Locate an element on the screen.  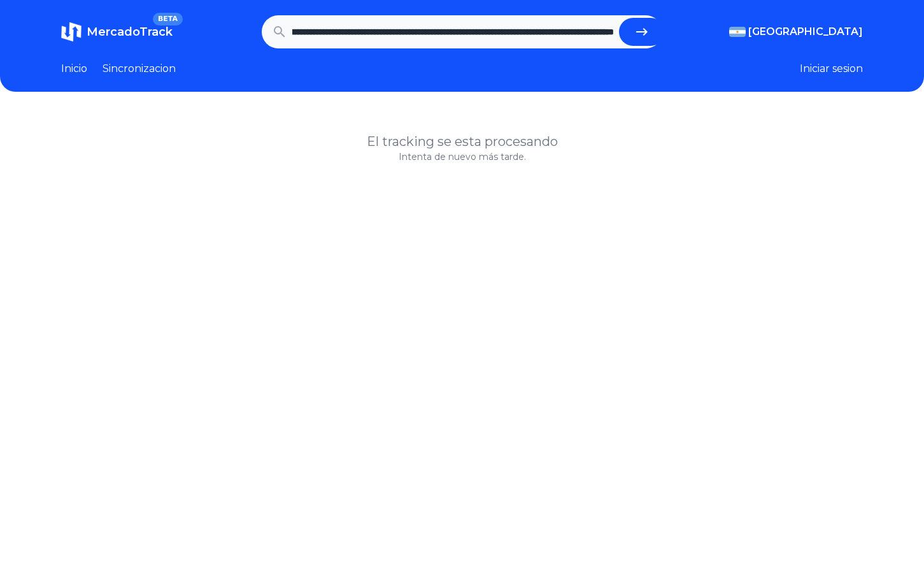
a: Sincronizacion is located at coordinates (139, 69).